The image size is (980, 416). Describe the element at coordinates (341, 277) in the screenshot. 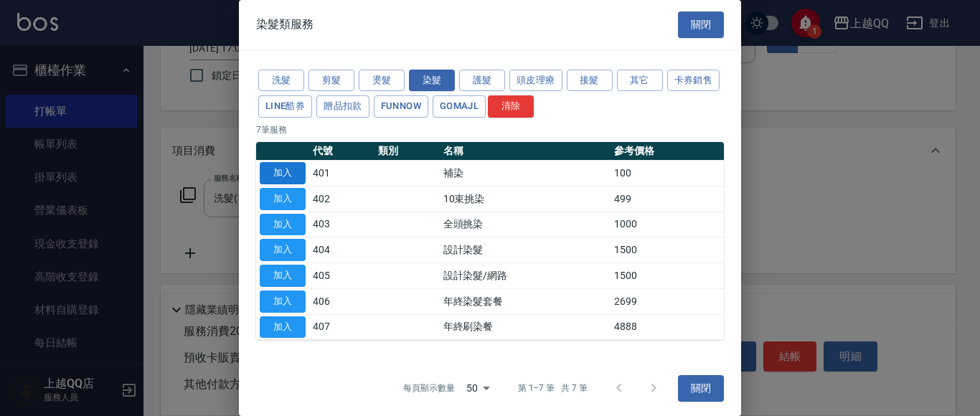

I see `td: 405` at that location.